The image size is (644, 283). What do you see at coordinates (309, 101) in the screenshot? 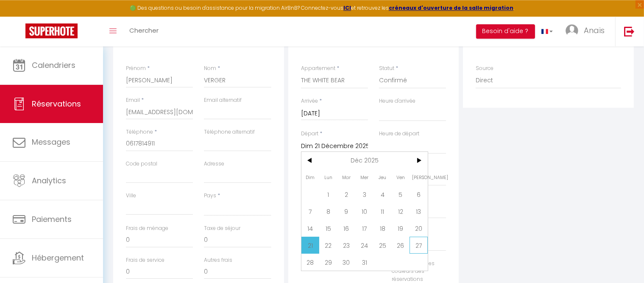
I see `label: Arrivée` at bounding box center [309, 101].